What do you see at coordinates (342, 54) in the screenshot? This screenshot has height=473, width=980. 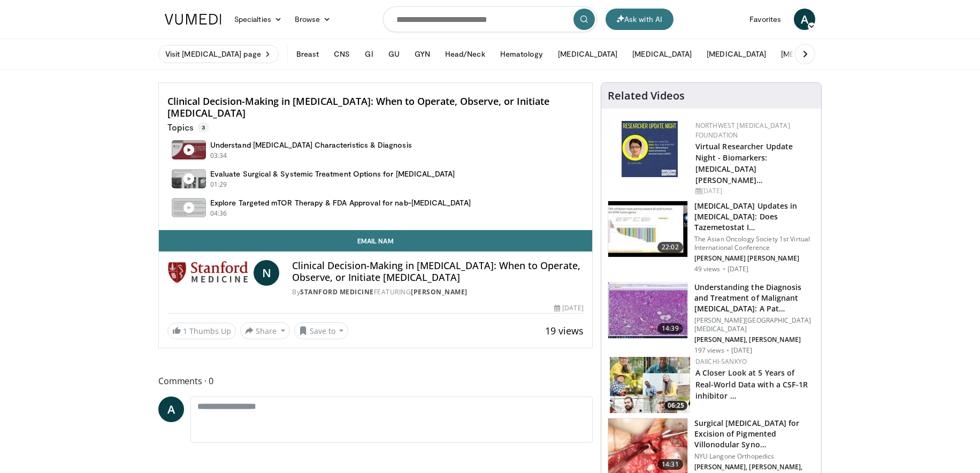 I see `button: CNS` at bounding box center [342, 54].